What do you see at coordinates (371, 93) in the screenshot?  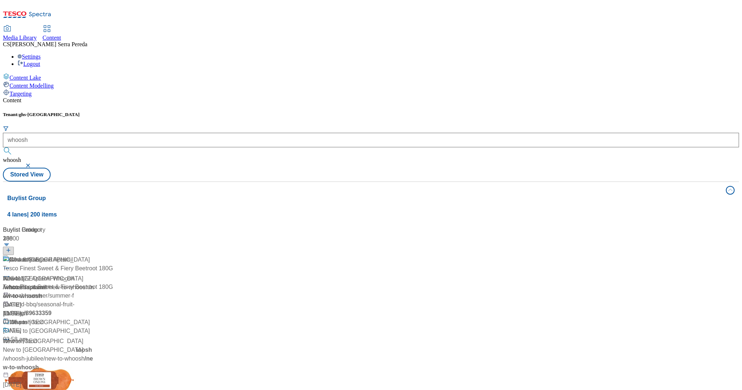 I see `a: Targeting` at bounding box center [371, 93].